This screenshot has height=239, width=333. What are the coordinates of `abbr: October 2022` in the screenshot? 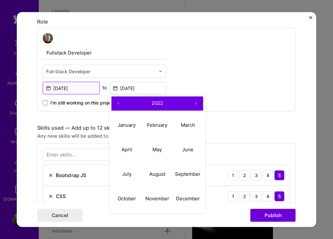 It's located at (127, 199).